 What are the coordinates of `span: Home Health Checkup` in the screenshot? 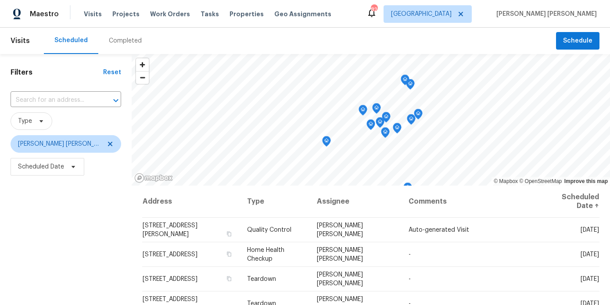 It's located at (265, 255).